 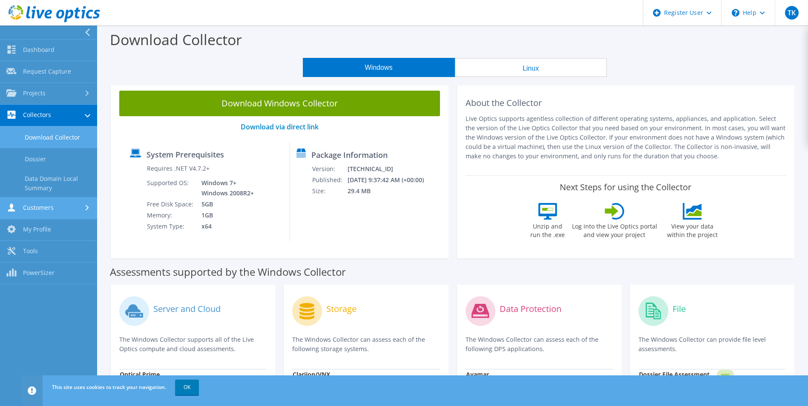 I want to click on label: Log into the Live Optics portal and view your project, so click(x=615, y=230).